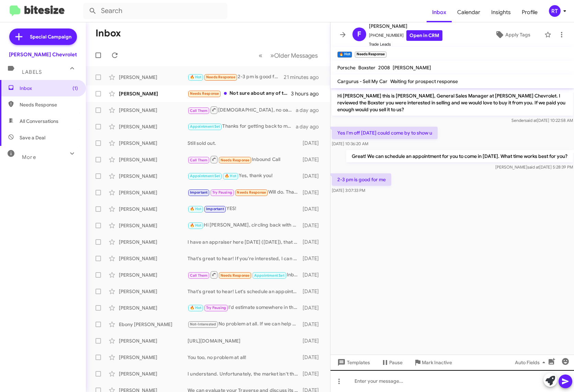 This screenshot has height=392, width=574. I want to click on button: Templates, so click(353, 363).